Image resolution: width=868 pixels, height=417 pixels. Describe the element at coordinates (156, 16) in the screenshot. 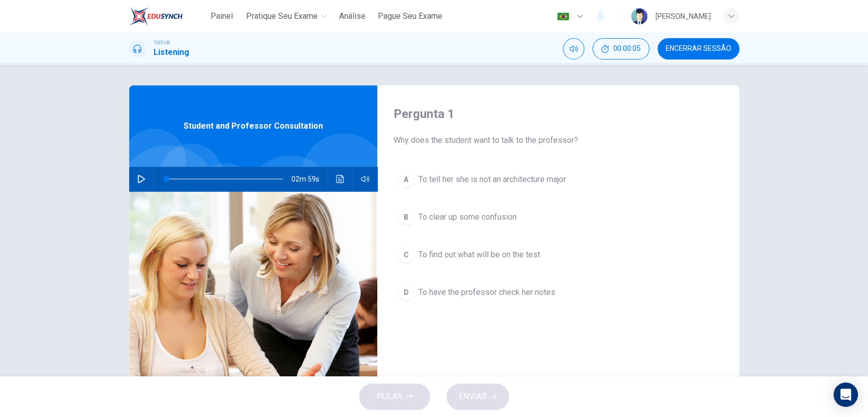

I see `img: EduSynch logo` at that location.